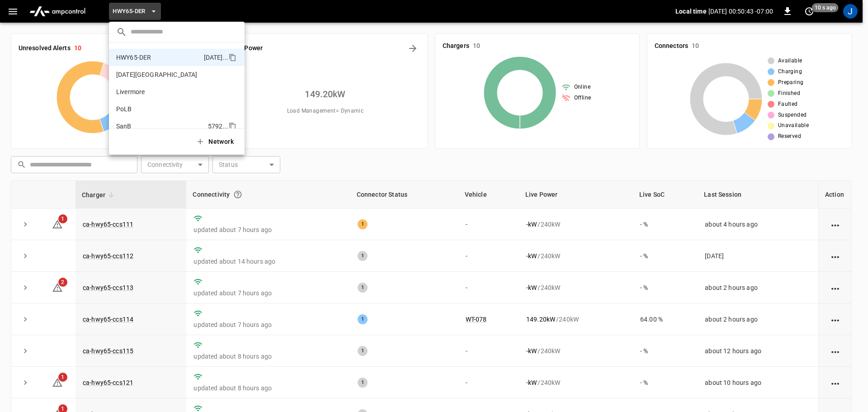 This screenshot has width=868, height=412. What do you see at coordinates (160, 126) in the screenshot?
I see `p: SanB` at bounding box center [160, 126].